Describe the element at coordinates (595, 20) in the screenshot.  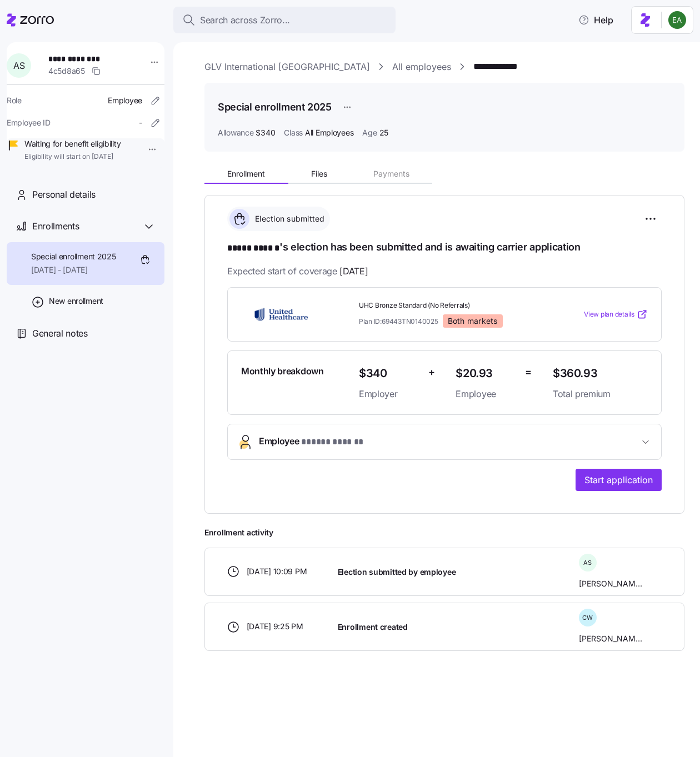
I see `button: Help` at that location.